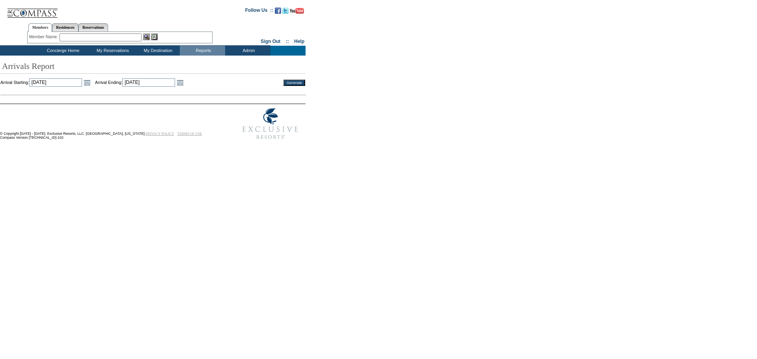 This screenshot has height=359, width=757. What do you see at coordinates (93, 27) in the screenshot?
I see `a: Reservations` at bounding box center [93, 27].